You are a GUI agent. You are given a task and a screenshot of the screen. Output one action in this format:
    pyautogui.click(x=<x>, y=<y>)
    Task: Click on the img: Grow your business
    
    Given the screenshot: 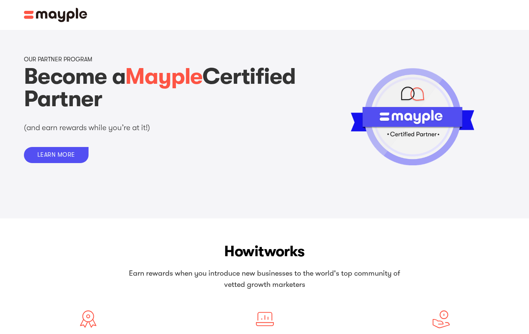 What is the action you would take?
    pyautogui.click(x=441, y=319)
    